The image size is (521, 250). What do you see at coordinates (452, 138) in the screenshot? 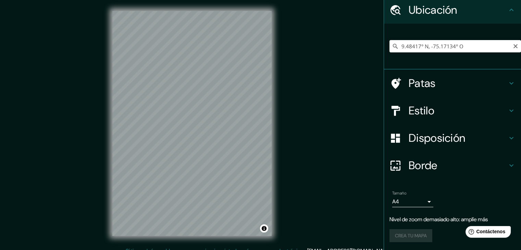
I see `div: Disposición` at bounding box center [452, 138].